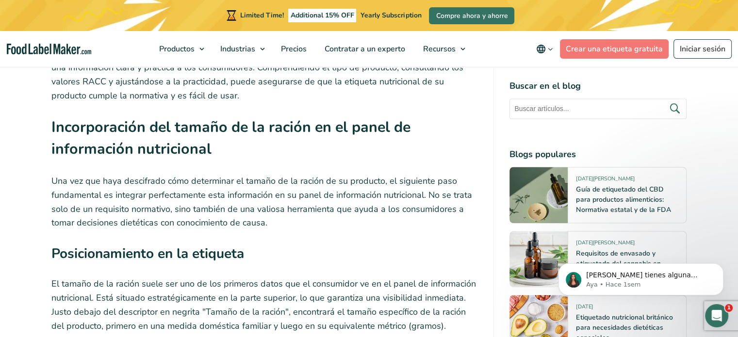 This screenshot has height=337, width=738. Describe the element at coordinates (241, 49) in the screenshot. I see `a: Industrias` at that location.